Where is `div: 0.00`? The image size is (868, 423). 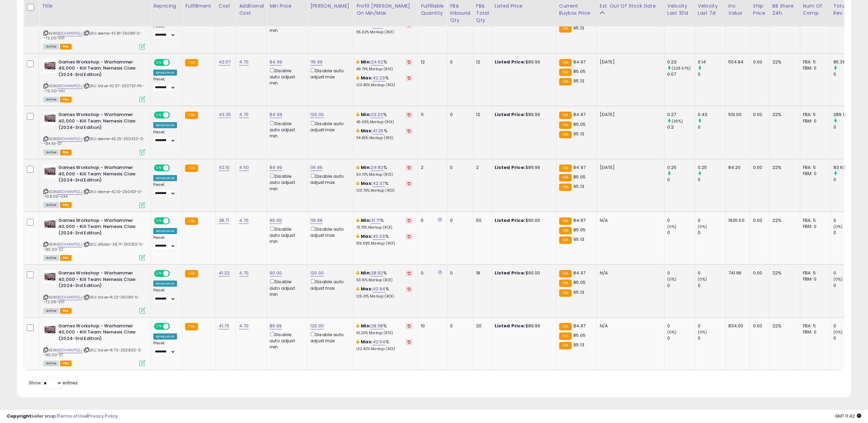
div: 0.00 is located at coordinates (759, 114).